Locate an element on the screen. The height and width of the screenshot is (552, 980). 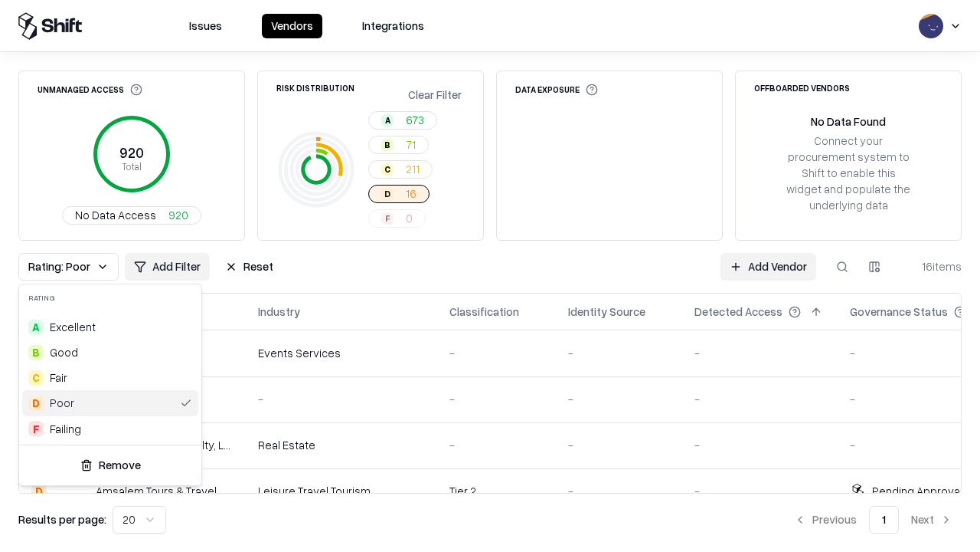
span: Fair is located at coordinates (58, 377).